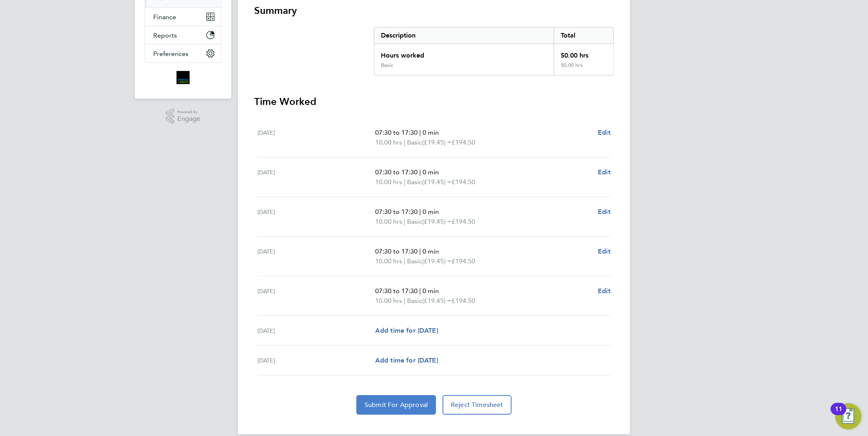 This screenshot has height=436, width=868. Describe the element at coordinates (434, 10) in the screenshot. I see `h3: Summary` at that location.